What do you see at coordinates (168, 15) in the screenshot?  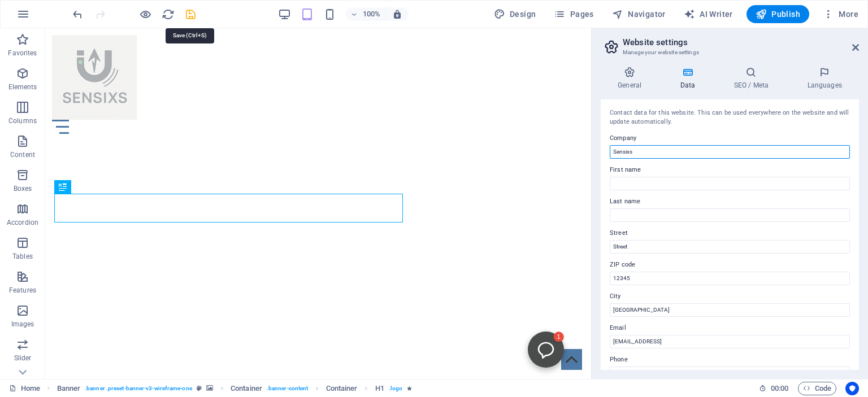 I see `i: Reload page` at bounding box center [168, 15].